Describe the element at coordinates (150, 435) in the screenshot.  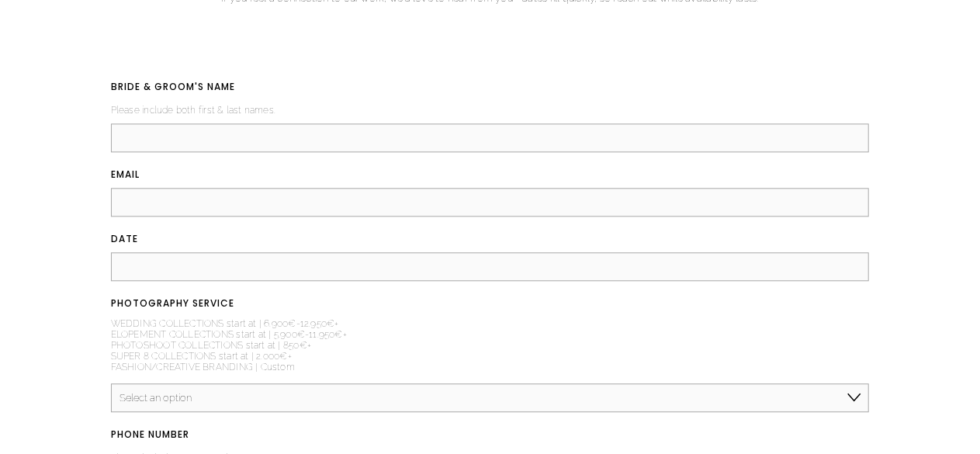
I see `span: PHONE NUMBER` at that location.